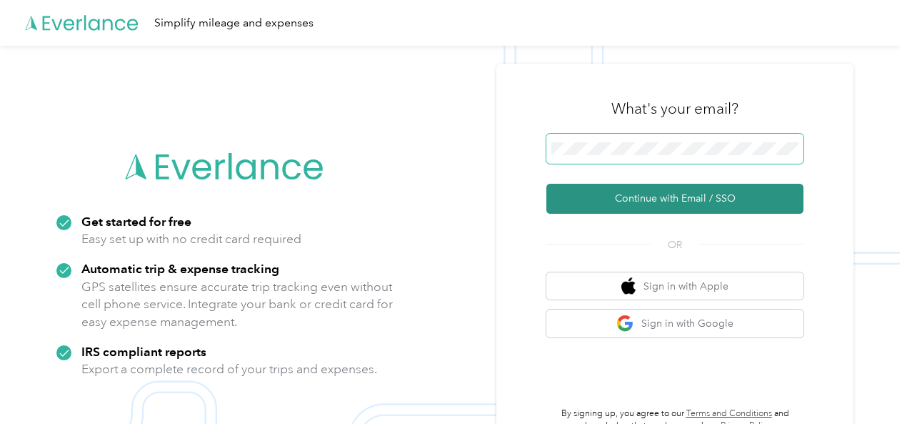 The image size is (907, 424). What do you see at coordinates (675, 199) in the screenshot?
I see `button: Continue with Email / SSO` at bounding box center [675, 199].